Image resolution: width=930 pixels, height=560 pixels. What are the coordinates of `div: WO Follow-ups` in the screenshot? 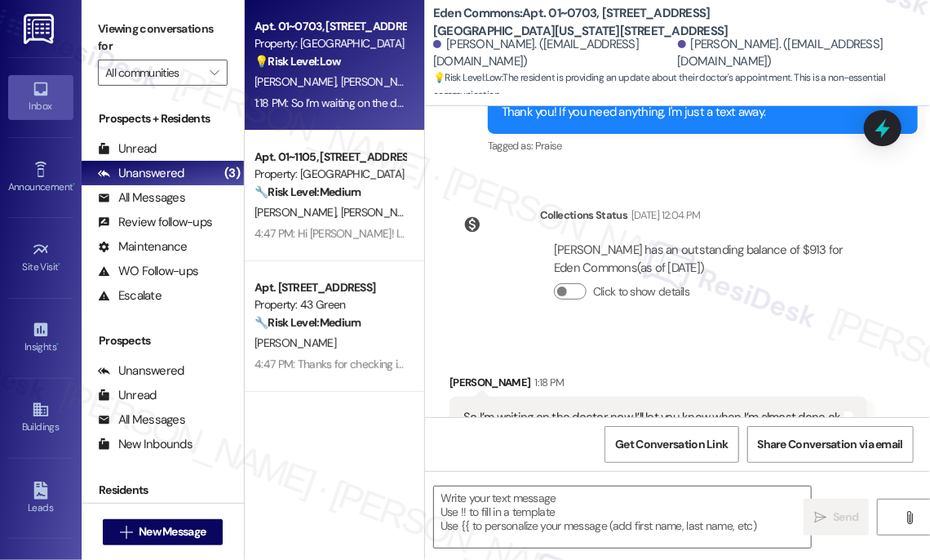 It's located at (147, 271).